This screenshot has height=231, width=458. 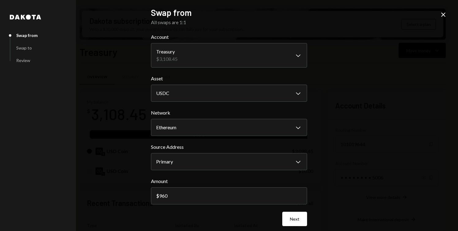 What do you see at coordinates (229, 128) in the screenshot?
I see `button: Network` at bounding box center [229, 128].